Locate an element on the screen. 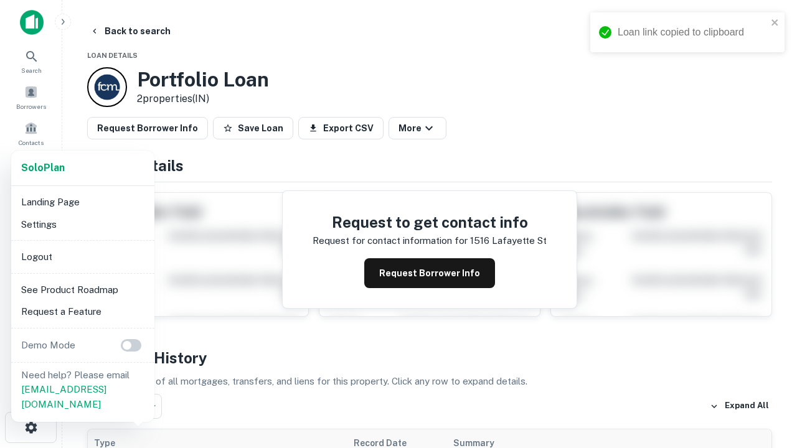 The height and width of the screenshot is (448, 797). li: Settings is located at coordinates (83, 225).